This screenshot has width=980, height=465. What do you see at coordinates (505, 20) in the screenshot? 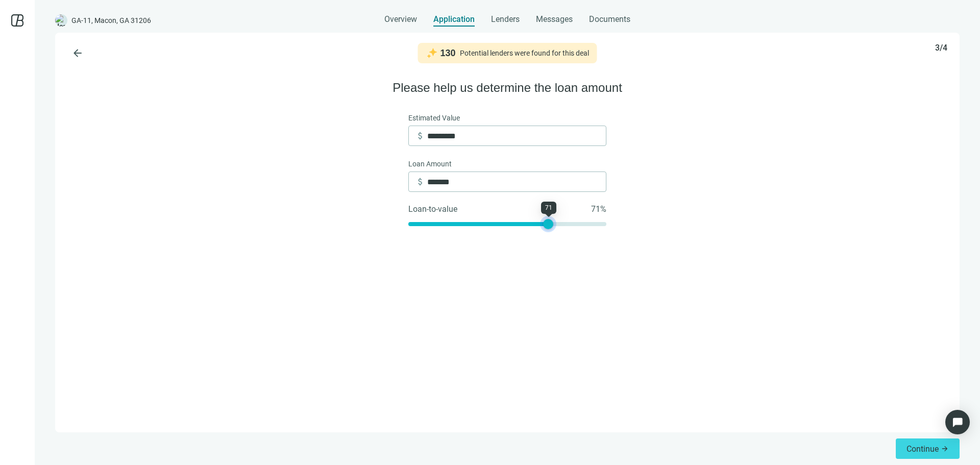
I see `span: Lenders` at bounding box center [505, 20].